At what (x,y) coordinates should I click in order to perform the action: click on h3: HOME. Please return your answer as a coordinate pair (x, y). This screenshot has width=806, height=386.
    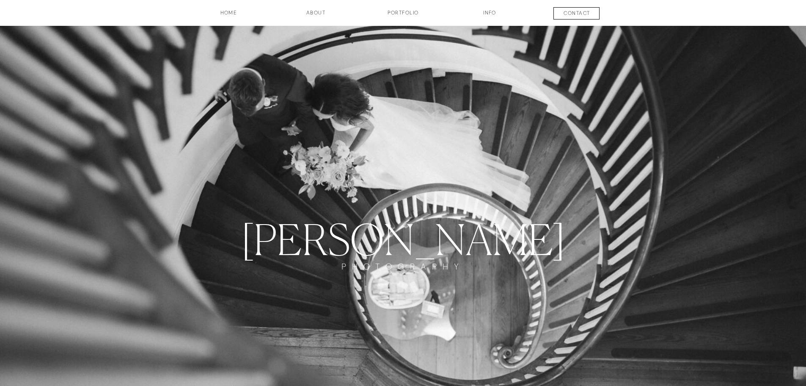
    Looking at the image, I should click on (229, 16).